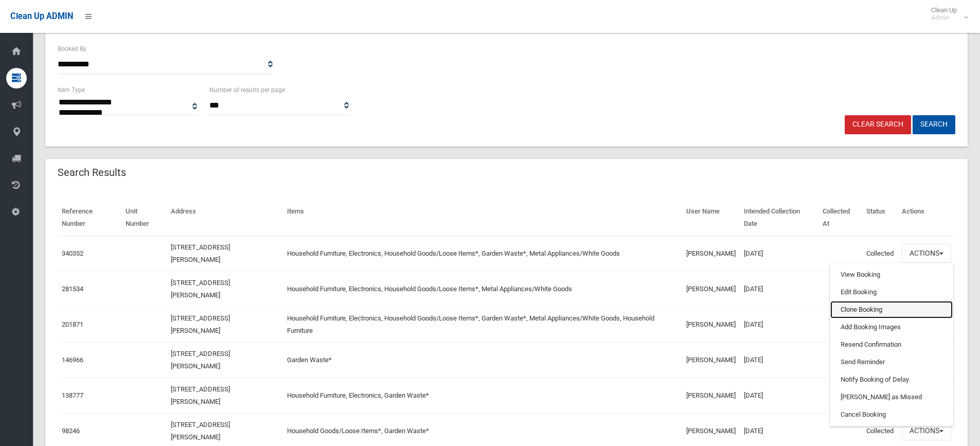  Describe the element at coordinates (72, 395) in the screenshot. I see `a: 138777` at that location.